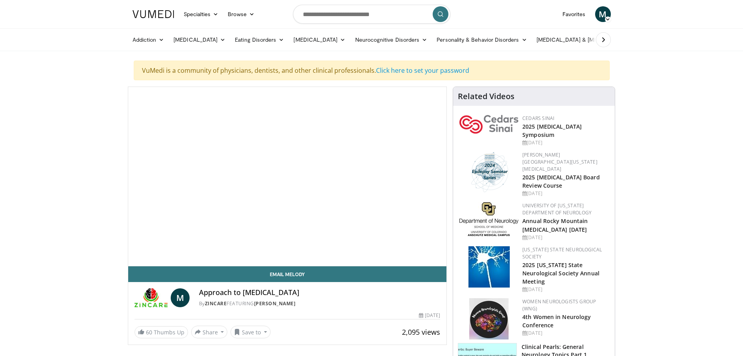 This screenshot has width=743, height=356. Describe the element at coordinates (259, 40) in the screenshot. I see `a: Eating Disorders` at that location.